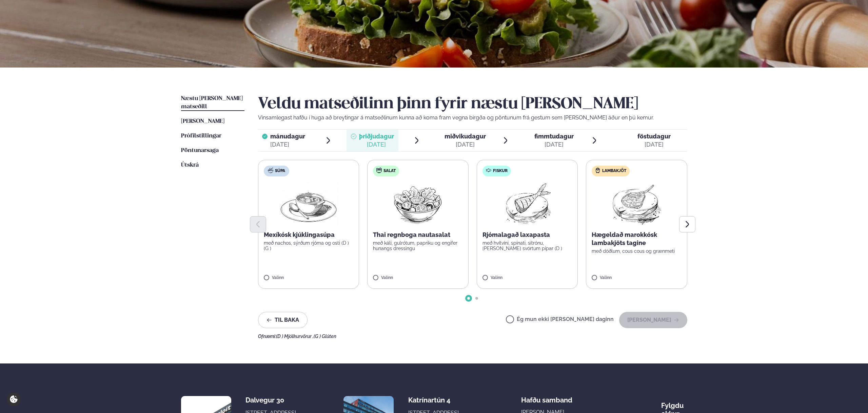 The image size is (868, 413). I want to click on img: Salad.png, so click(418, 203).